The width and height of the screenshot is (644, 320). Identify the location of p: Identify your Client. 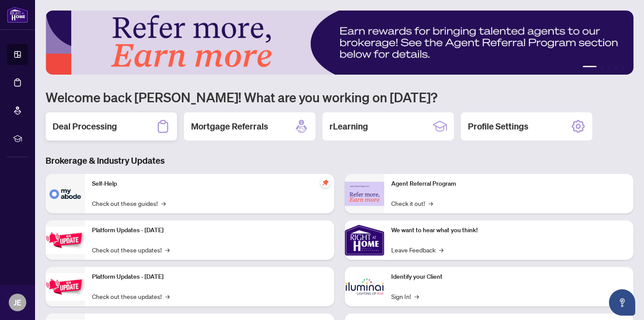
(509, 277).